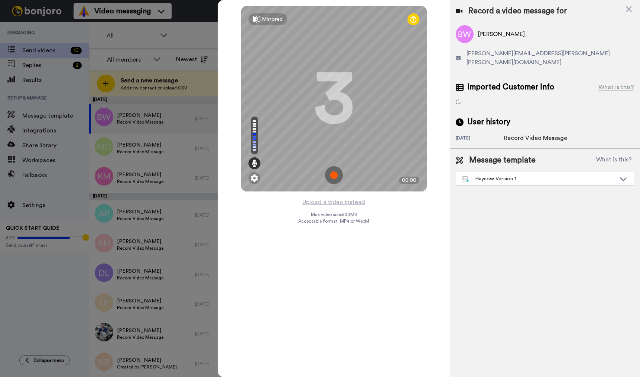 This screenshot has width=640, height=377. What do you see at coordinates (465, 179) in the screenshot?
I see `img: nextgen-template.svg` at bounding box center [465, 179].